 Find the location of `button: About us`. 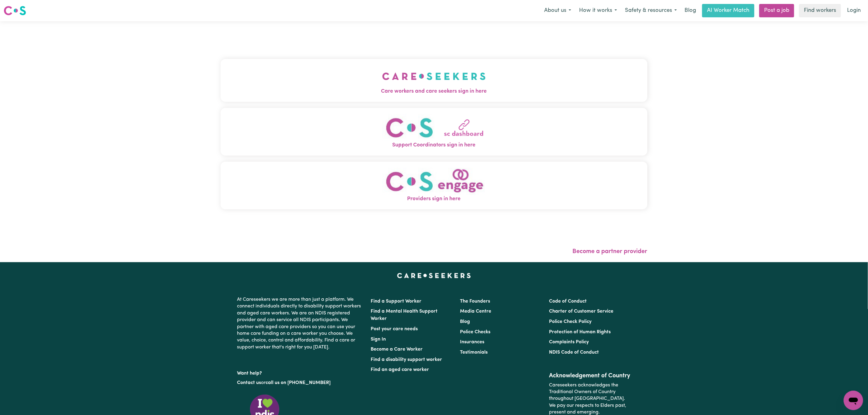

button: About us is located at coordinates (557, 10).